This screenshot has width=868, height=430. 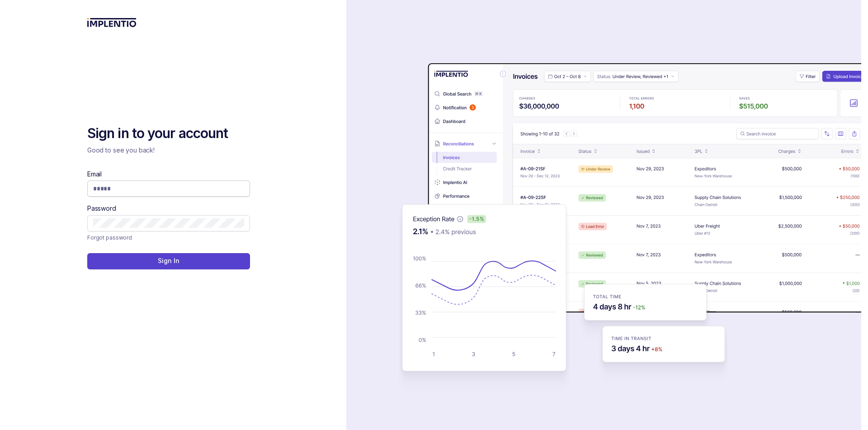 I want to click on p: Sign In, so click(x=168, y=261).